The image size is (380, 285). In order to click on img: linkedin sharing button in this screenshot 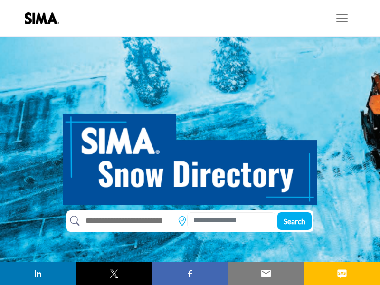, I will do `click(38, 273)`.